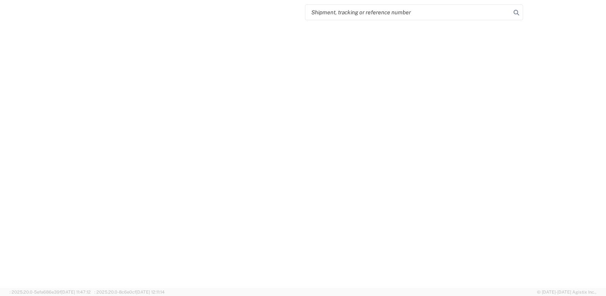  I want to click on input: Shipment, tracking or reference number, so click(408, 12).